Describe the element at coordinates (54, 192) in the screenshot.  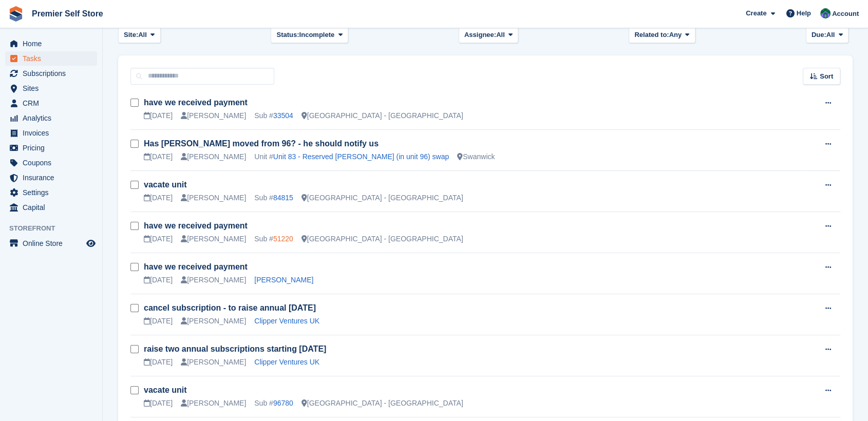
I see `span: Settings` at that location.